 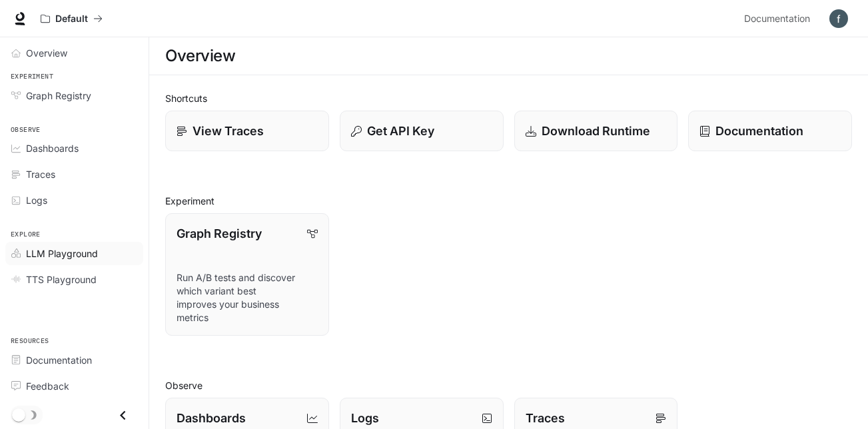 What do you see at coordinates (839, 19) in the screenshot?
I see `button: User avatar` at bounding box center [839, 19].